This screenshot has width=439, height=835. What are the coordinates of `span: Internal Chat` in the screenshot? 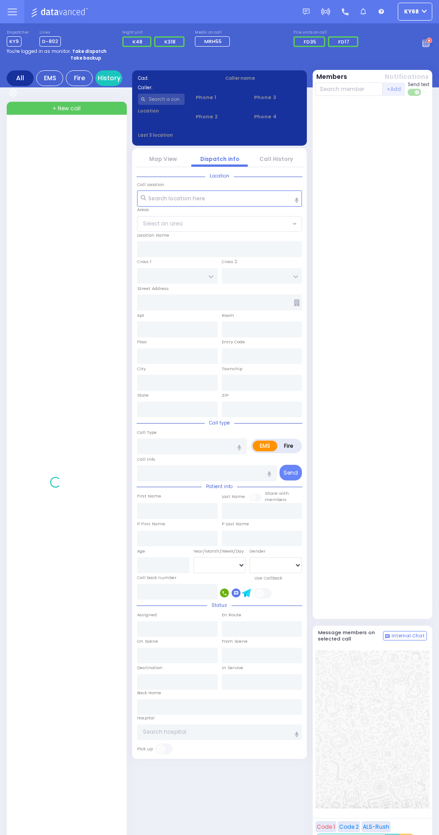 It's located at (408, 636).